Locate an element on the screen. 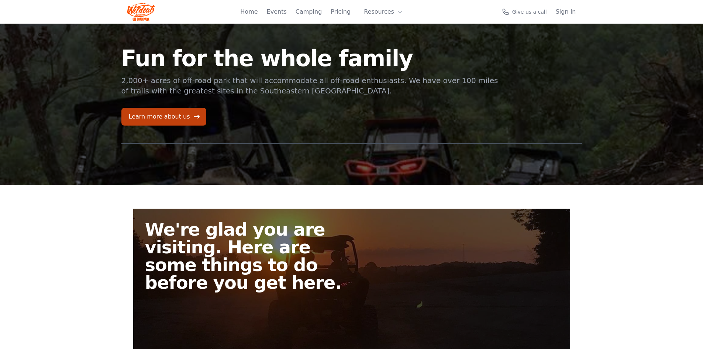 The image size is (703, 349). a: Pricing is located at coordinates (341, 12).